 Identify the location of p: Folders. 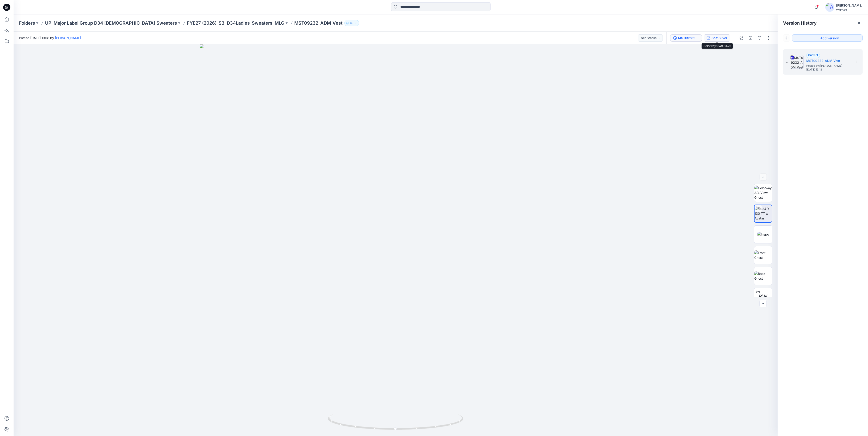
(27, 23).